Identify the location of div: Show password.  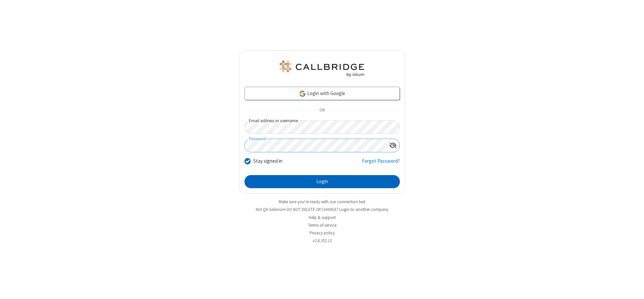
(393, 145).